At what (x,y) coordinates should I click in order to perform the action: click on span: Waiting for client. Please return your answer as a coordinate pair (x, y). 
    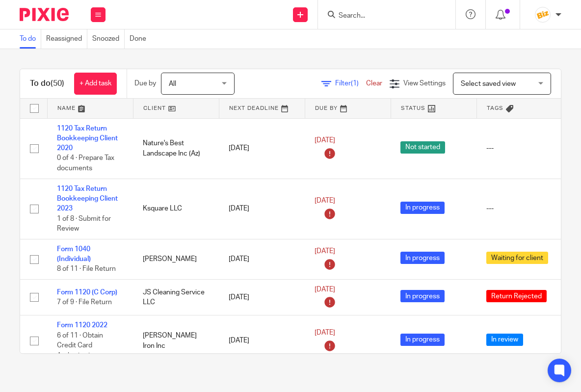
    Looking at the image, I should click on (517, 257).